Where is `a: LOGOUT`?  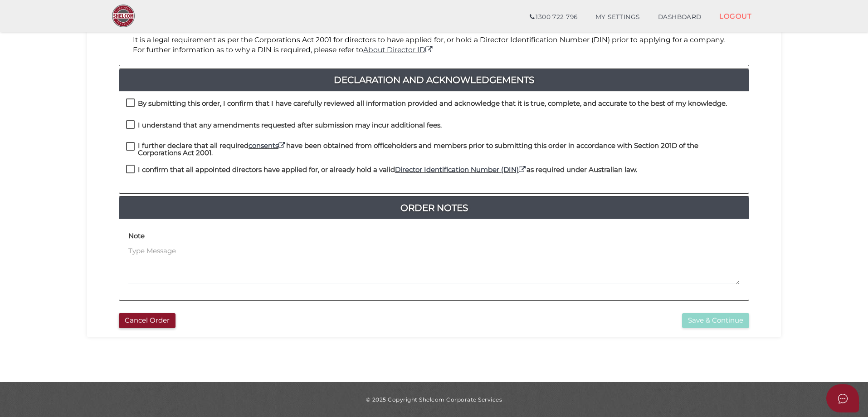
a: LOGOUT is located at coordinates (735, 16).